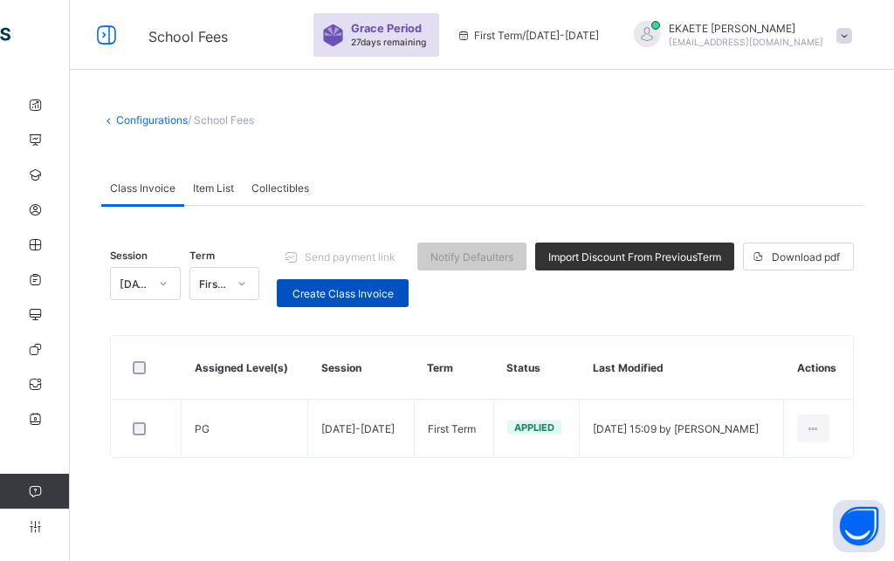 The width and height of the screenshot is (894, 561). Describe the element at coordinates (682, 367) in the screenshot. I see `th: Last Modified` at that location.